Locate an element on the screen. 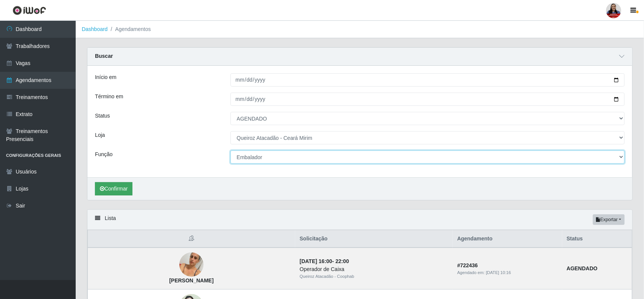 The height and width of the screenshot is (299, 644). th: Agendamento is located at coordinates (507, 239).